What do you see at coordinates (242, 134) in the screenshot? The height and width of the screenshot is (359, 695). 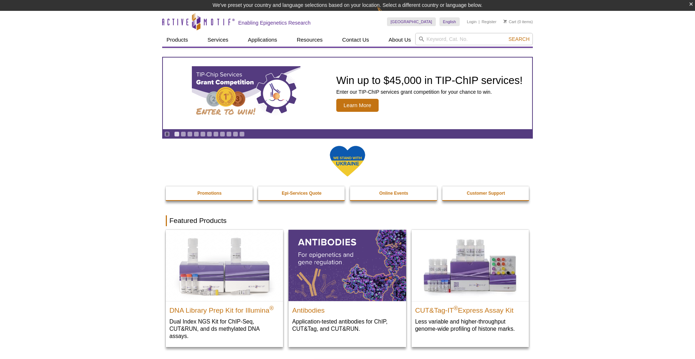 I see `a: Go to slide 11` at bounding box center [242, 134].